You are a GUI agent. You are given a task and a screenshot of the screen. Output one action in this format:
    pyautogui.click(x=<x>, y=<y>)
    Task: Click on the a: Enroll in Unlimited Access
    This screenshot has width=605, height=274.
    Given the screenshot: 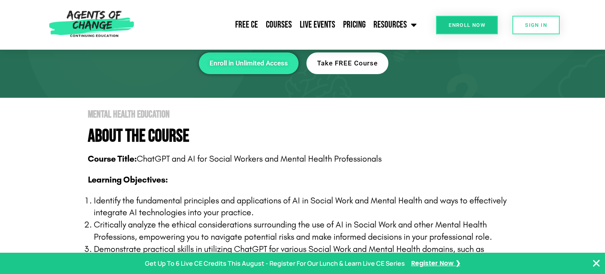 What is the action you would take?
    pyautogui.click(x=248, y=63)
    